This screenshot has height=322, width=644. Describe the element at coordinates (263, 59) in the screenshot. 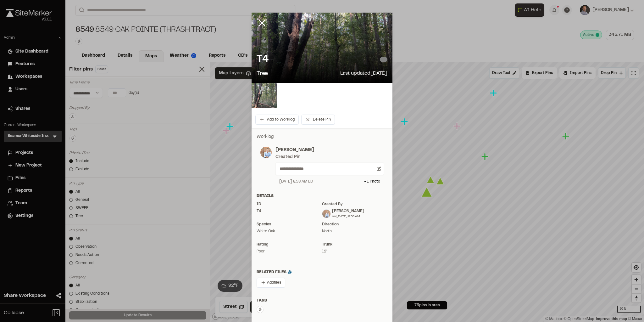

I see `p: T4` at that location.